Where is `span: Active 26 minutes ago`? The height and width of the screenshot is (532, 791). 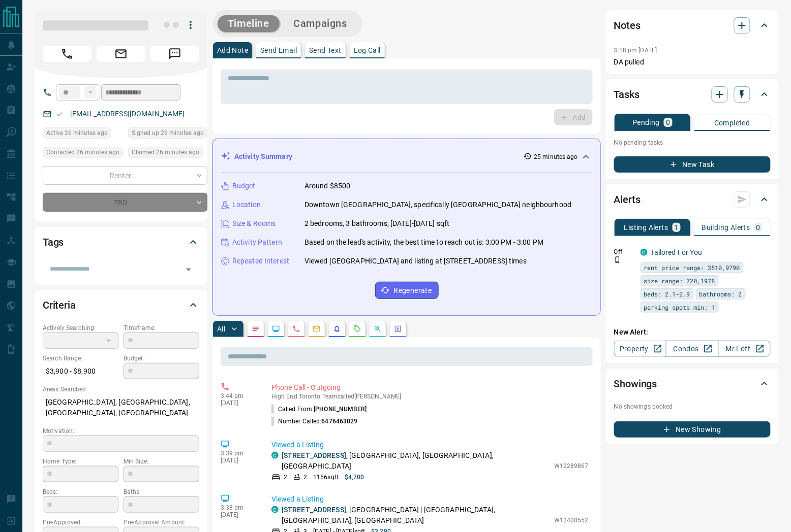
span: Active 26 minutes ago is located at coordinates (77, 133).